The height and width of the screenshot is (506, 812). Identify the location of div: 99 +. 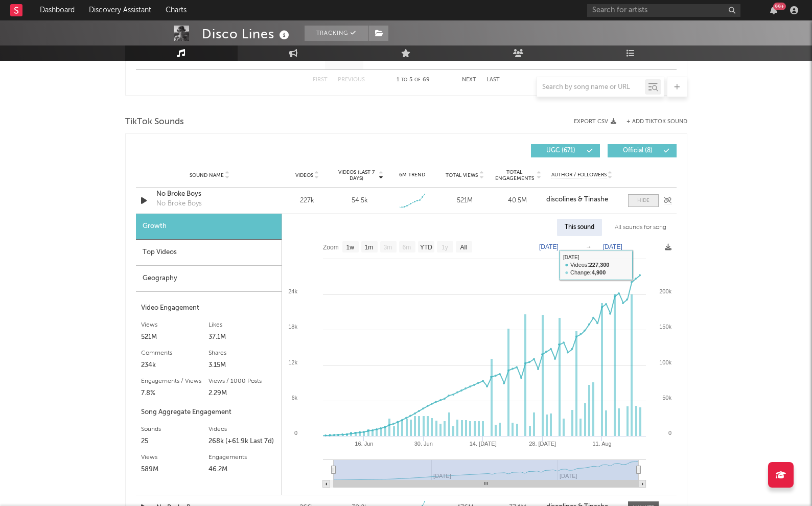
(779, 6).